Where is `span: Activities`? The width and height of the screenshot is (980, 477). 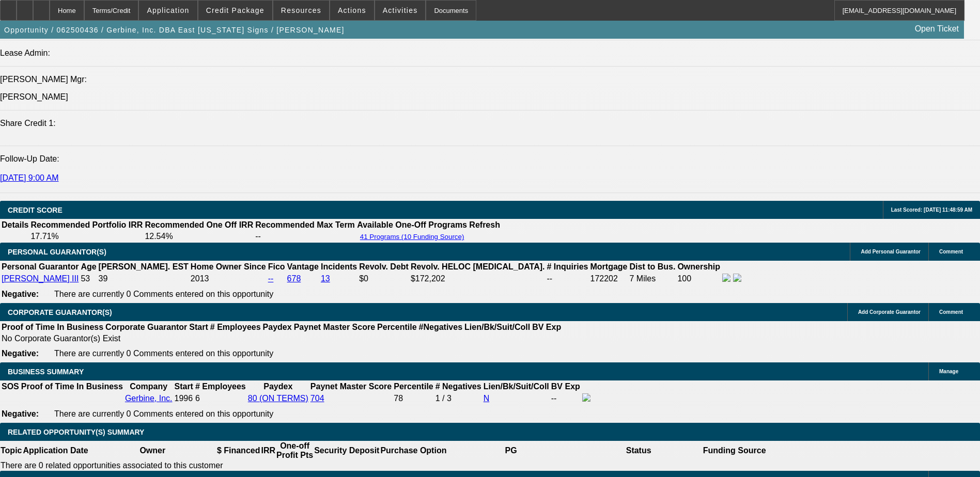
span: Activities is located at coordinates (401, 11).